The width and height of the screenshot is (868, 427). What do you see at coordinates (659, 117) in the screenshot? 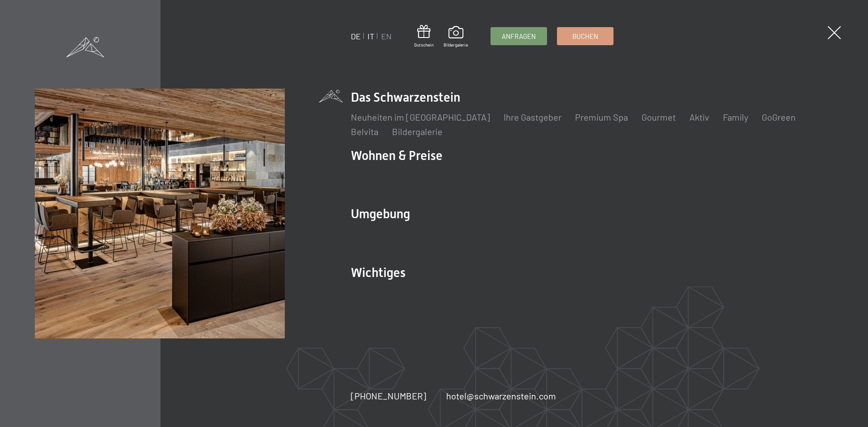
I see `a: Gourmet` at bounding box center [659, 117].